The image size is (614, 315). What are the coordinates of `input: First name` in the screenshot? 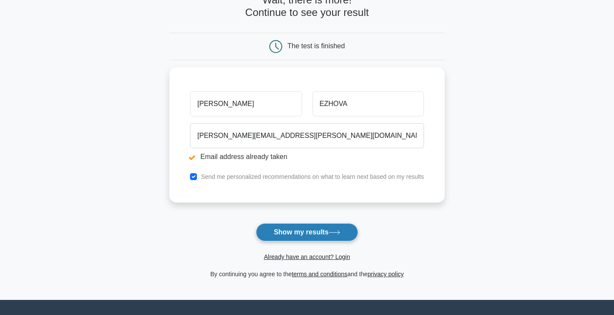 It's located at (245, 104).